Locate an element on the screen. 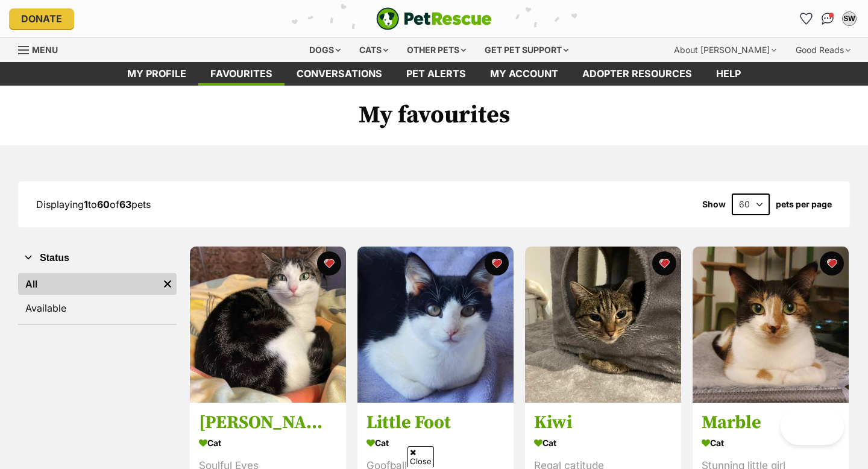 The width and height of the screenshot is (868, 469). button: My account is located at coordinates (849, 19).